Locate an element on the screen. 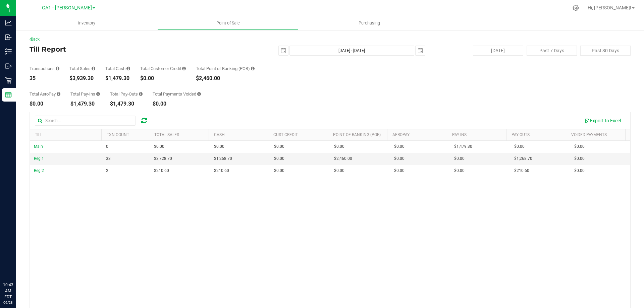 This screenshot has height=308, width=644. span: $3,728.70 is located at coordinates (163, 158).